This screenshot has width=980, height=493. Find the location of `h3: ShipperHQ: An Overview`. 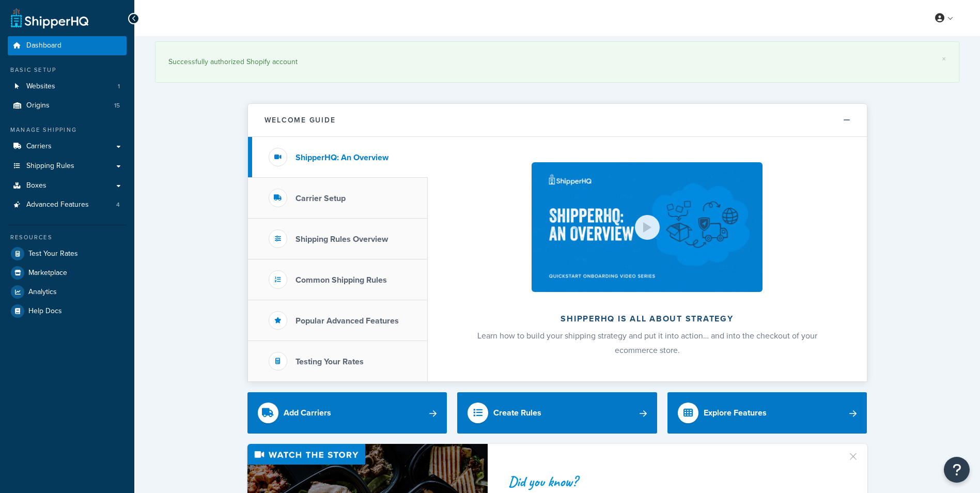

h3: ShipperHQ: An Overview is located at coordinates (342, 158).